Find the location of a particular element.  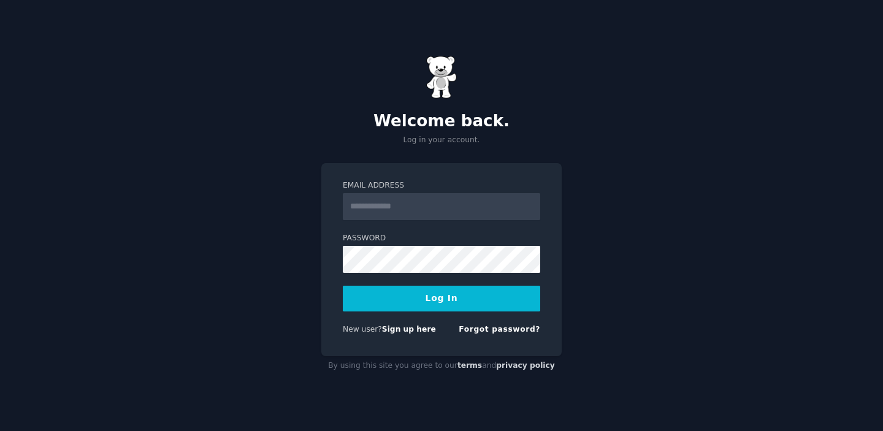

a: Sign up here is located at coordinates (409, 329).